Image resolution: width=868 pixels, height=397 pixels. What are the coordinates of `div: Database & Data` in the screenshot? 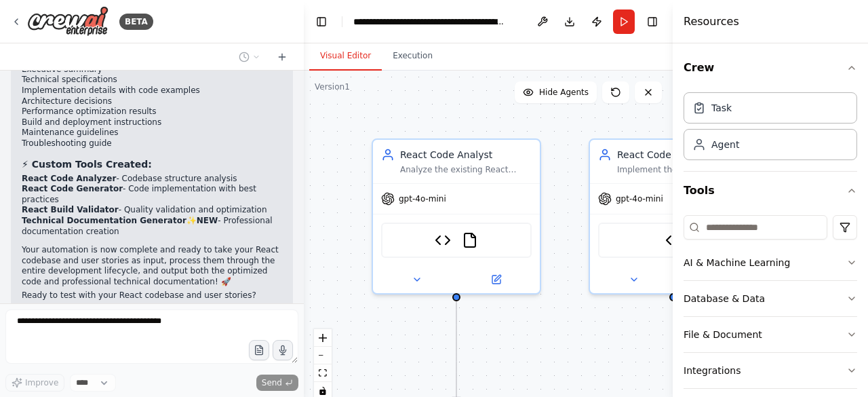 It's located at (724, 299).